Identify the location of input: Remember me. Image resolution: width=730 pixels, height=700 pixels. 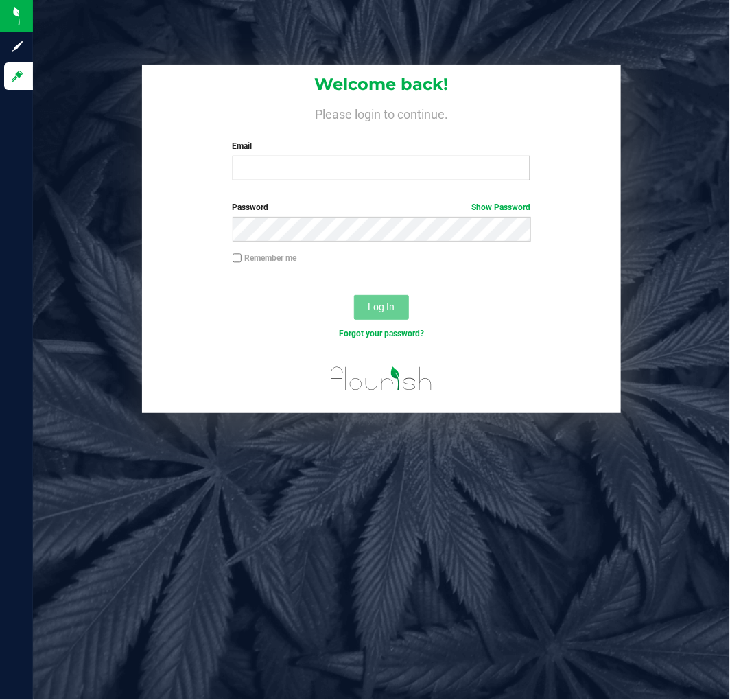
(237, 258).